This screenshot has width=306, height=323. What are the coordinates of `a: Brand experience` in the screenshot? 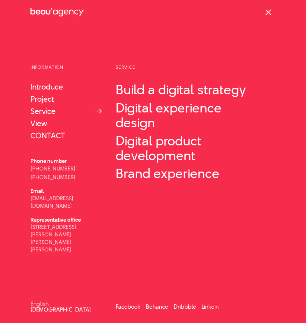 It's located at (195, 173).